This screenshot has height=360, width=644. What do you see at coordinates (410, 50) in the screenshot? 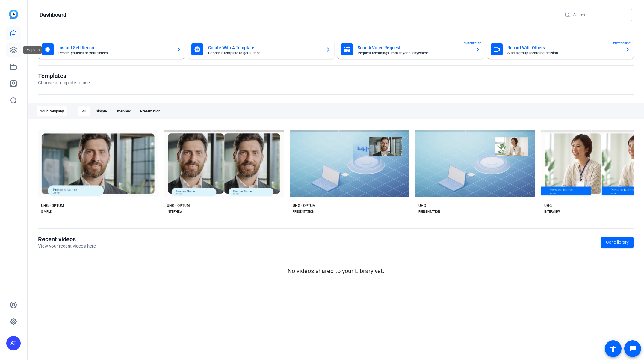
I see `button: Send A Video RequestRequest recordings from anyone, anywhereENTERPRISE` at bounding box center [410, 50].